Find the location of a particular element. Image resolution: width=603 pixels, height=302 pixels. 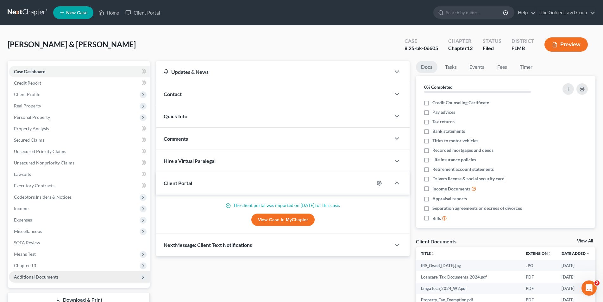

span: Quick Info is located at coordinates (175, 116).